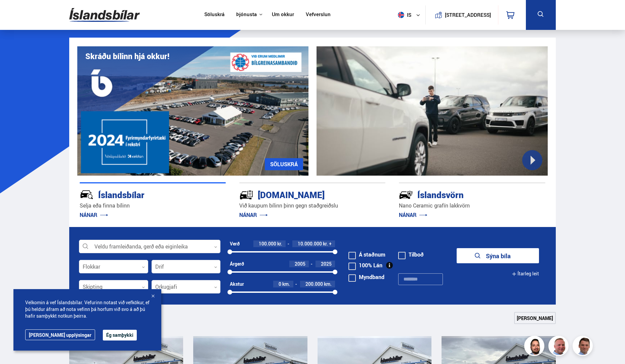  I want to click on img: -Svtn6bYgwAsiwNX.svg, so click(405, 195).